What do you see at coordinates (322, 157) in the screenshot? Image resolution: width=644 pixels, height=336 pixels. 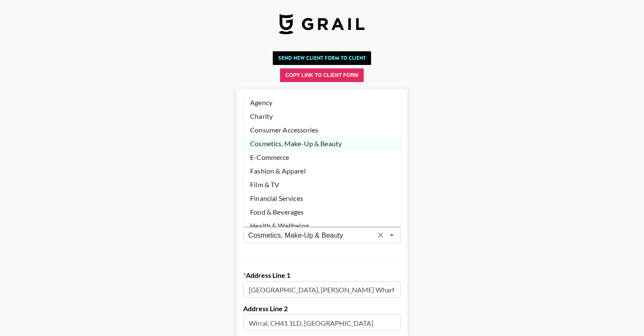 I see `li: E-Commerce` at bounding box center [322, 157].